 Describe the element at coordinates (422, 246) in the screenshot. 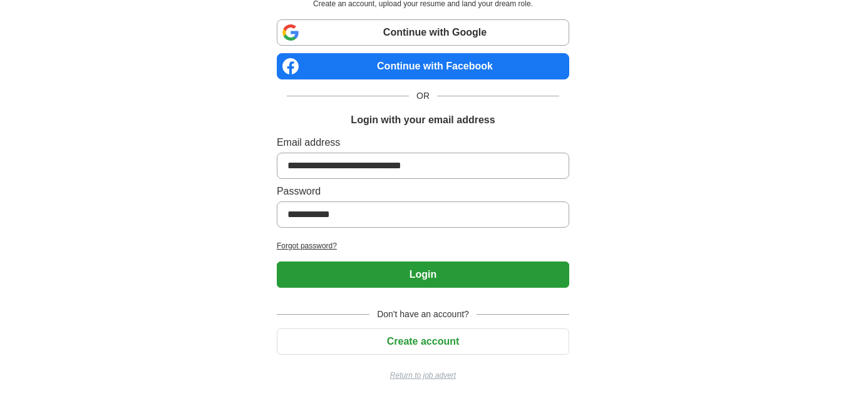

I see `h2: Forgot password?` at that location.